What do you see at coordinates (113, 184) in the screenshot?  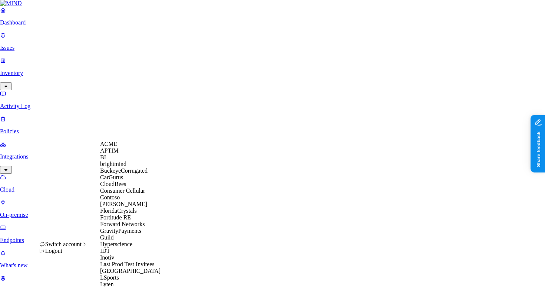 I see `span: CloudBees` at bounding box center [113, 184].